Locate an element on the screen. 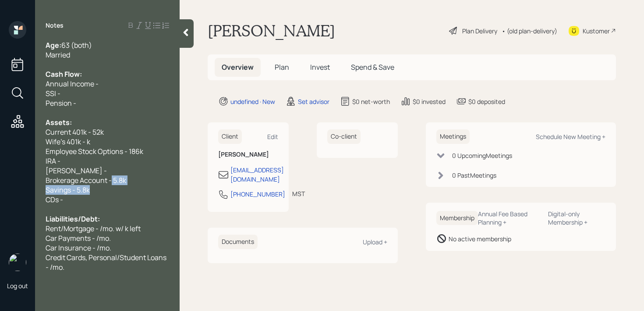 This screenshot has width=644, height=311. div: Set advisor is located at coordinates (314, 101).